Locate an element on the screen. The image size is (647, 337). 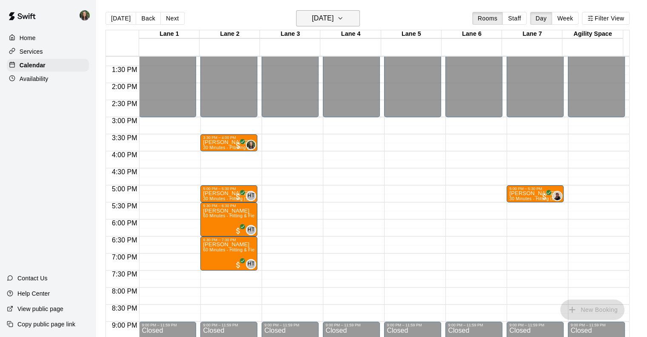
p: Calendar is located at coordinates (32, 65).